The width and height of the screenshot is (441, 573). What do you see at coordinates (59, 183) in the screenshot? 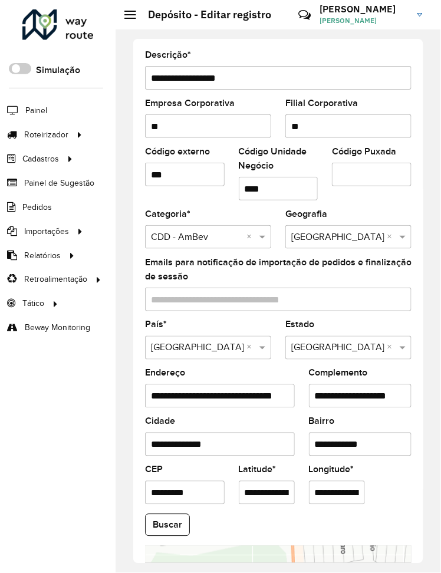
I see `span: Painel de Sugestão` at bounding box center [59, 183].